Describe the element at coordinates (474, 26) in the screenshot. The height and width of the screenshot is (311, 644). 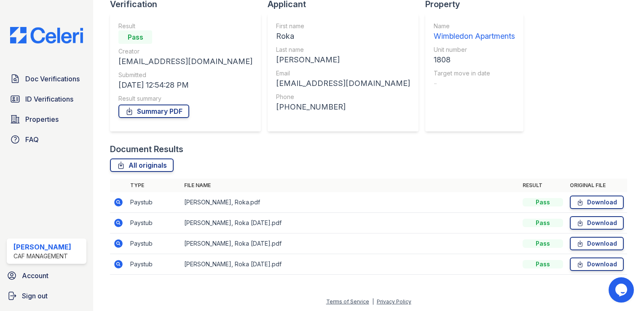
I see `div: Name` at that location.